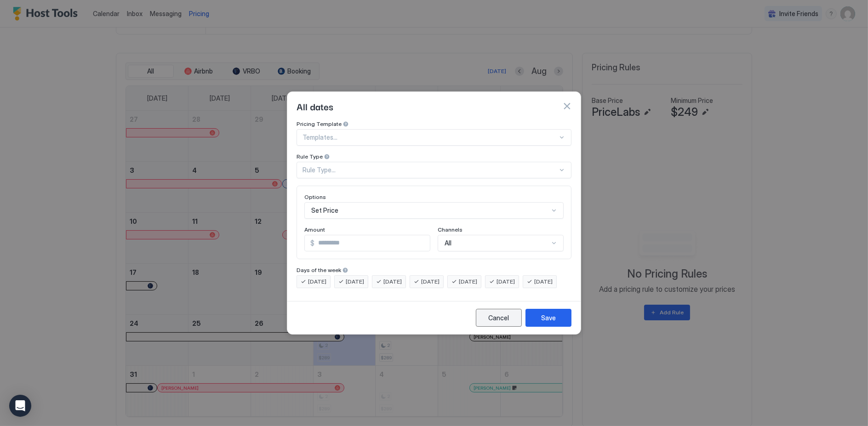 The image size is (868, 426). Describe the element at coordinates (548, 318) in the screenshot. I see `button: Save` at that location.